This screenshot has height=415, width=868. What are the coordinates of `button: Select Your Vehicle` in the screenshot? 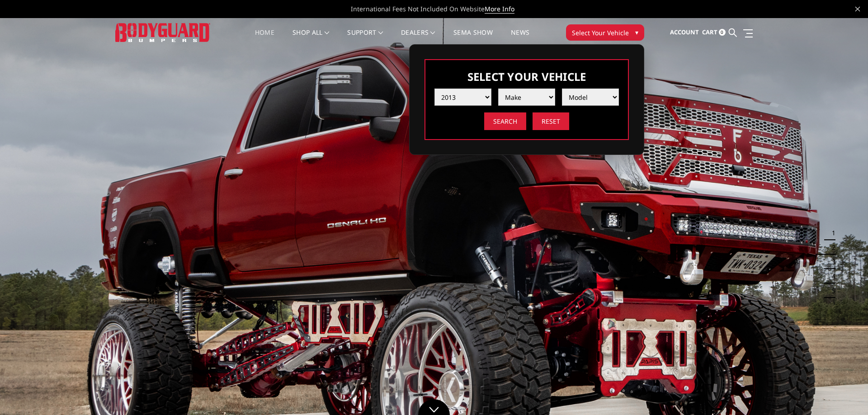 It's located at (605, 32).